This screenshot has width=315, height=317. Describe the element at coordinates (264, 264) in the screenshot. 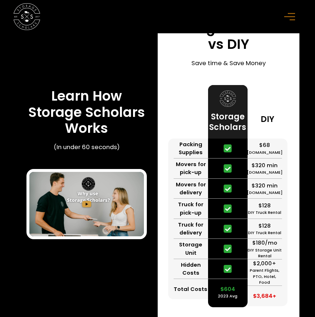

I see `div: $2,000+` at that location.